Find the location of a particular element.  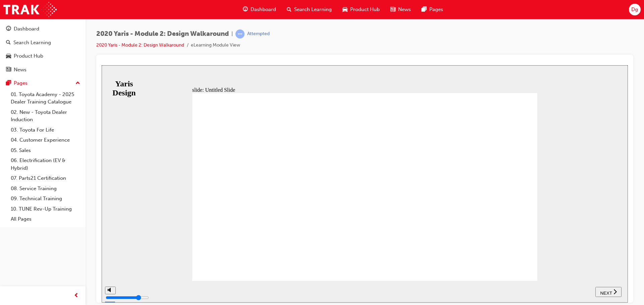

a: news-iconNews is located at coordinates (401, 9).